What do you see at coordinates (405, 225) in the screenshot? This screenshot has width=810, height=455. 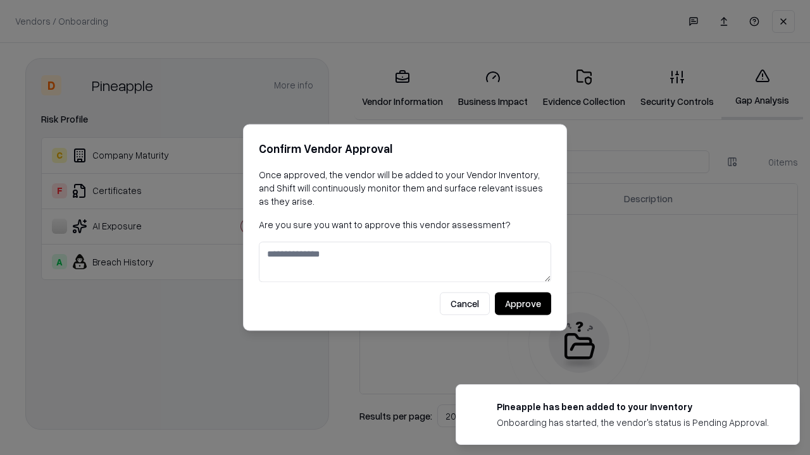 I see `p: Are you sure you want to approve this vendor assessment?` at bounding box center [405, 225].